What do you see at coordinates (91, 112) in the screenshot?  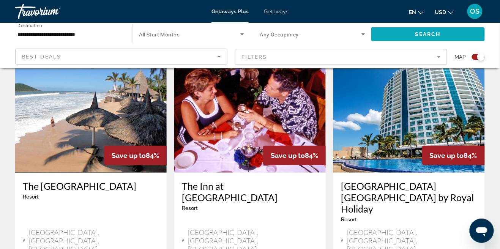 I see `img: 1841O01X.jpg` at bounding box center [91, 112].